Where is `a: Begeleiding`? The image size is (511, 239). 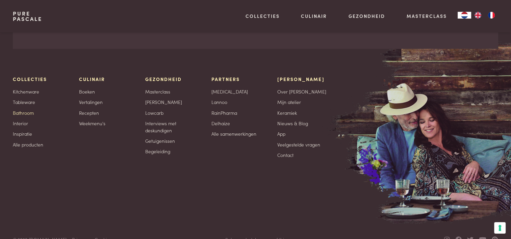 a: Begeleiding is located at coordinates (158, 151).